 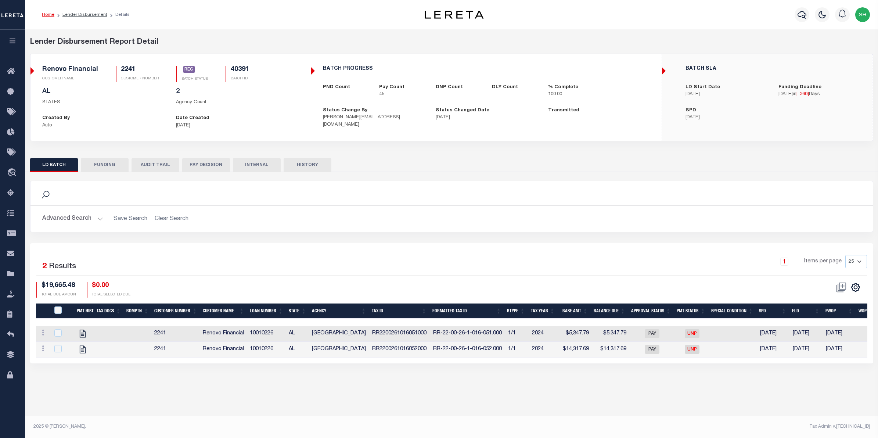 What do you see at coordinates (732, 311) in the screenshot?
I see `th: Special Condition: activate to sort column ascending` at bounding box center [732, 311].